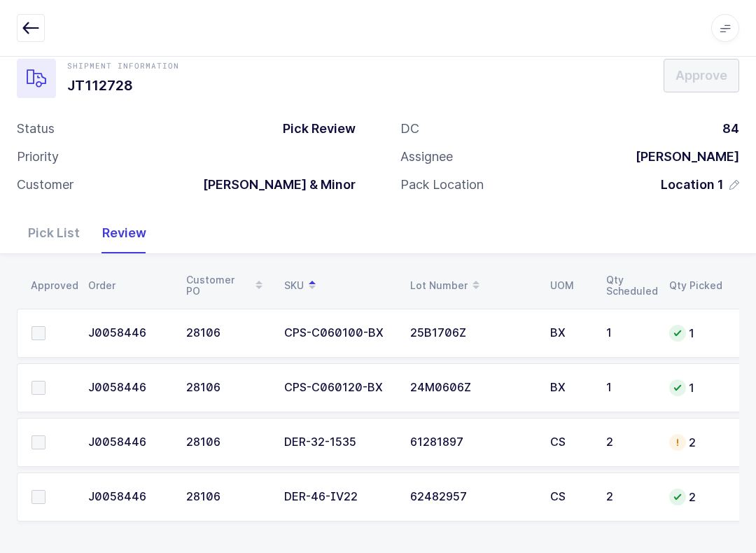 The height and width of the screenshot is (553, 756). What do you see at coordinates (630, 286) in the screenshot?
I see `div: Qty Scheduled` at bounding box center [630, 286].